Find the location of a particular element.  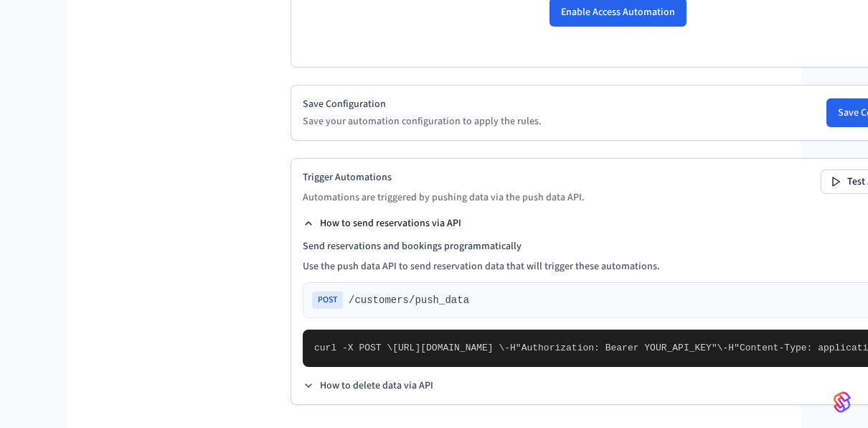

p: Automations are triggered by pushing data via the push data API. is located at coordinates (443, 197).